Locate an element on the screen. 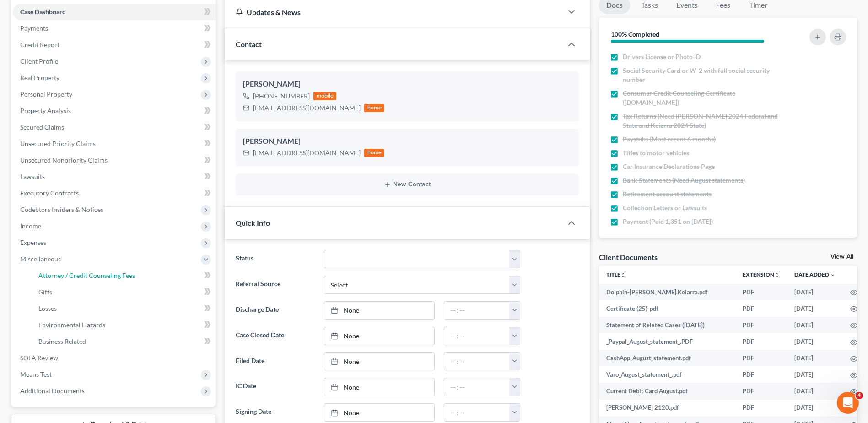 Image resolution: width=868 pixels, height=423 pixels. span: Losses is located at coordinates (48, 308).